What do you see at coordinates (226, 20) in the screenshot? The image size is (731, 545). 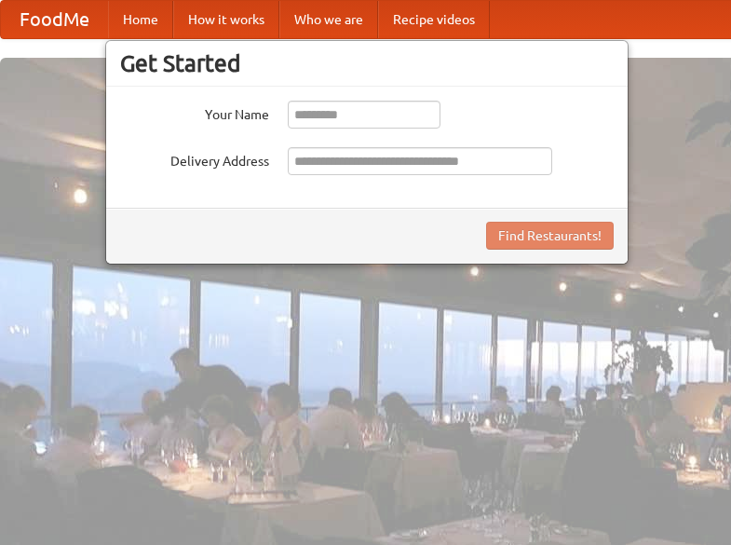 I see `a: How it works` at bounding box center [226, 20].